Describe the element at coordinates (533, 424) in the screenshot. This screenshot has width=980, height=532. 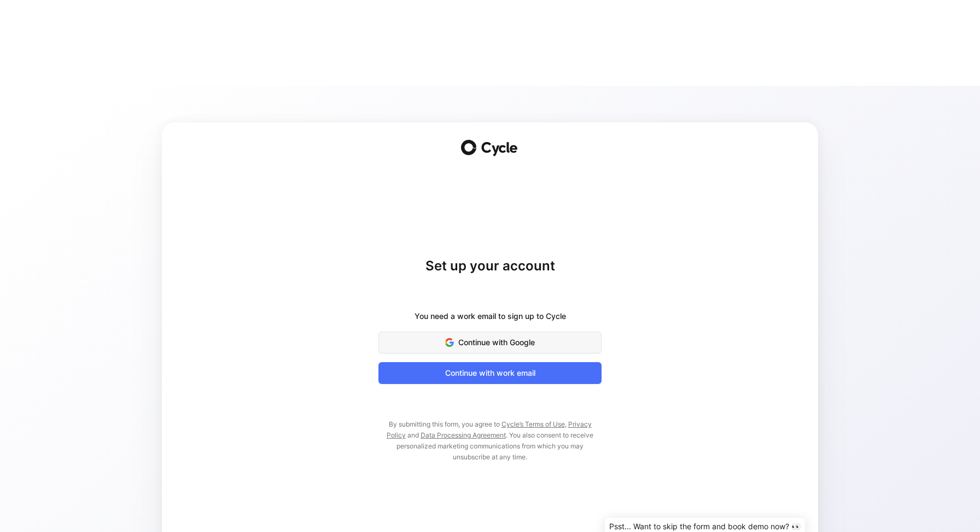
I see `a: Cycle’s Terms of Use` at that location.